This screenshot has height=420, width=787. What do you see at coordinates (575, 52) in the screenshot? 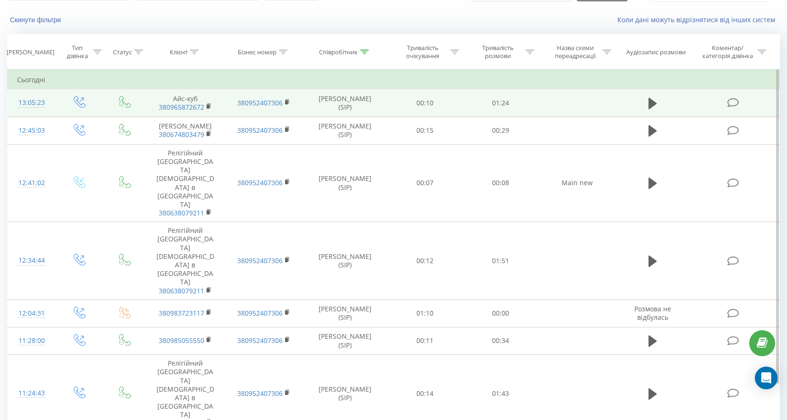
I see `div: Назва схеми переадресації` at bounding box center [575, 52].